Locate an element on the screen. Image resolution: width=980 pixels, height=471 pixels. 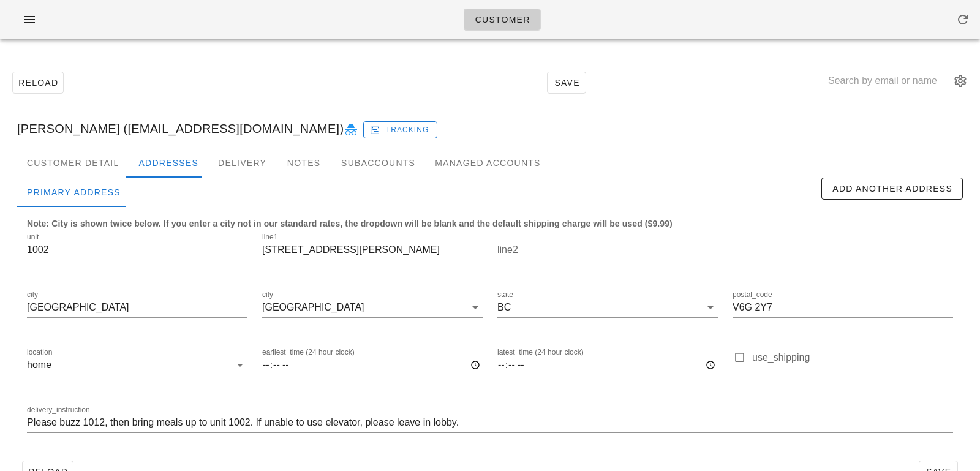
button: Add Another Address is located at coordinates (892, 188).